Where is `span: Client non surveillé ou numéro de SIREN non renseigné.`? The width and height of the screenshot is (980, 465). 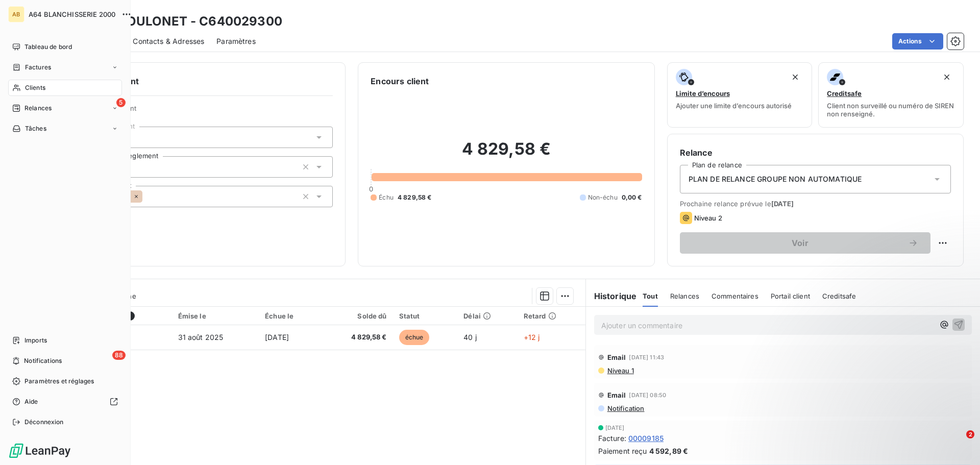
span: Client non surveillé ou numéro de SIREN non renseigné. is located at coordinates (890, 110).